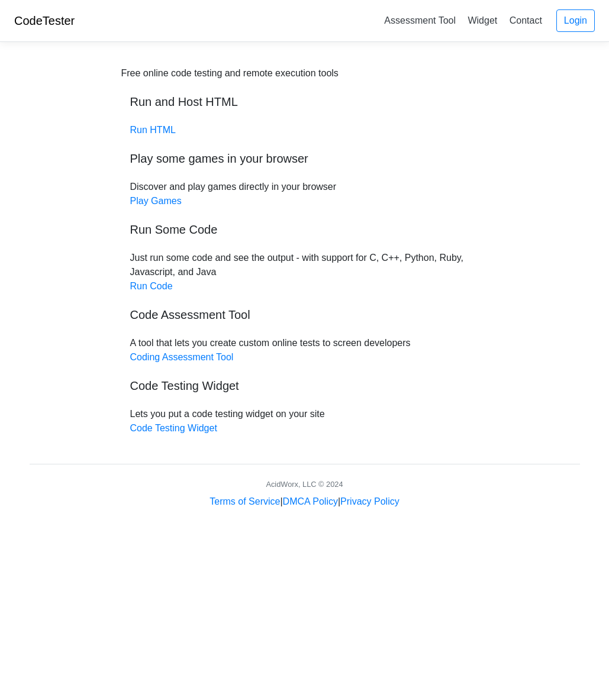 This screenshot has width=609, height=691. I want to click on a: Play Games, so click(156, 201).